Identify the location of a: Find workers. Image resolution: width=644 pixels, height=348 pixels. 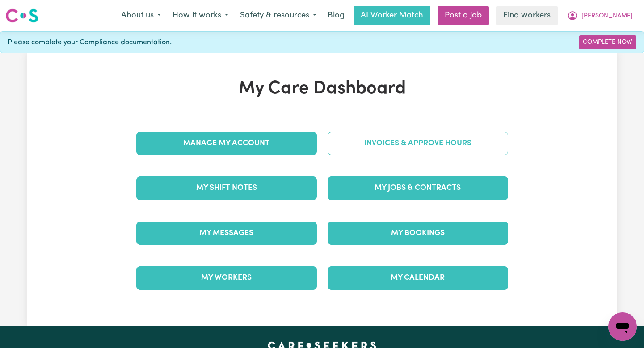
(527, 16).